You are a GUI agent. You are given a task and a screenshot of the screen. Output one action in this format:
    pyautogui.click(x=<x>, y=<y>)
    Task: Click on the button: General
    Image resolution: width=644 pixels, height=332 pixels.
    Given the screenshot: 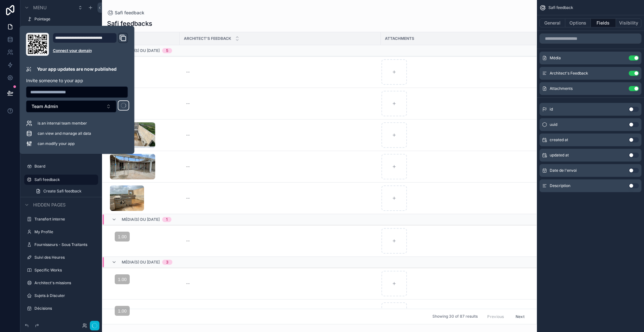 What is the action you would take?
    pyautogui.click(x=553, y=23)
    